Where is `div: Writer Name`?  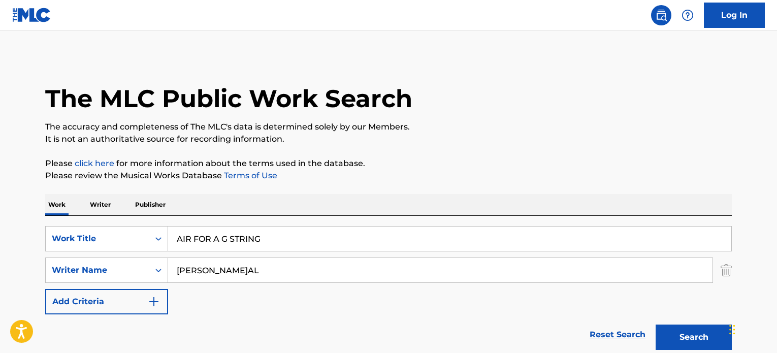 div: Writer Name is located at coordinates (97, 270).